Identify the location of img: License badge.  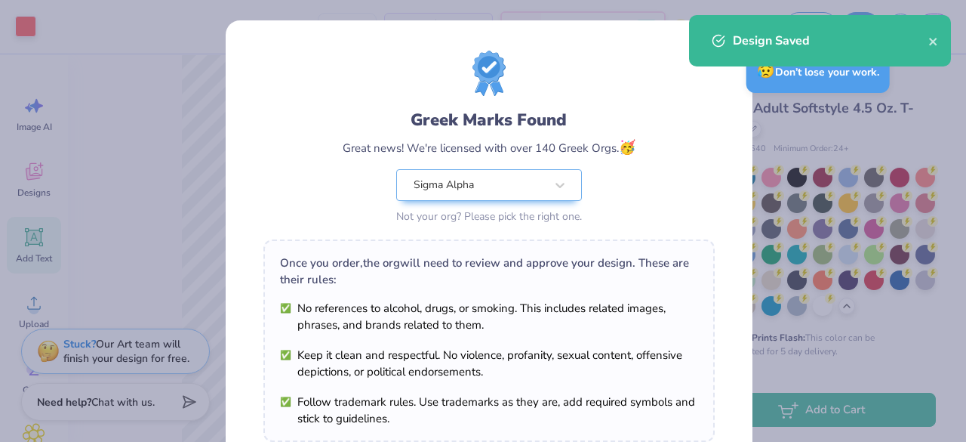
(489, 73).